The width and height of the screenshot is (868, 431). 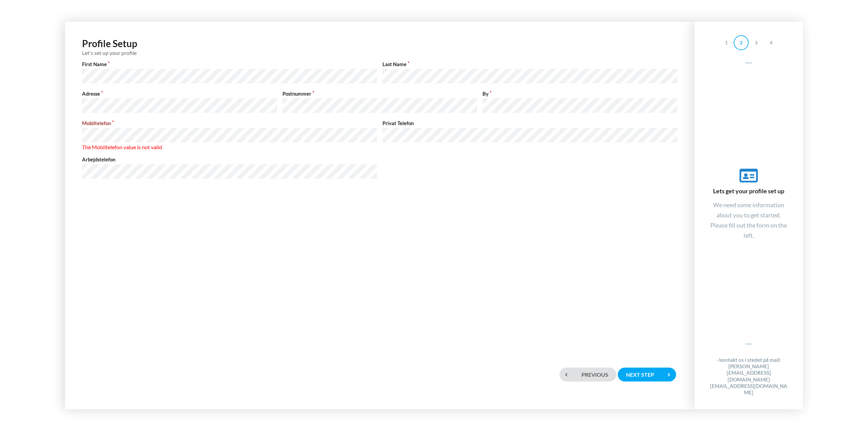 I want to click on label: Mobiltelefon, so click(x=230, y=123).